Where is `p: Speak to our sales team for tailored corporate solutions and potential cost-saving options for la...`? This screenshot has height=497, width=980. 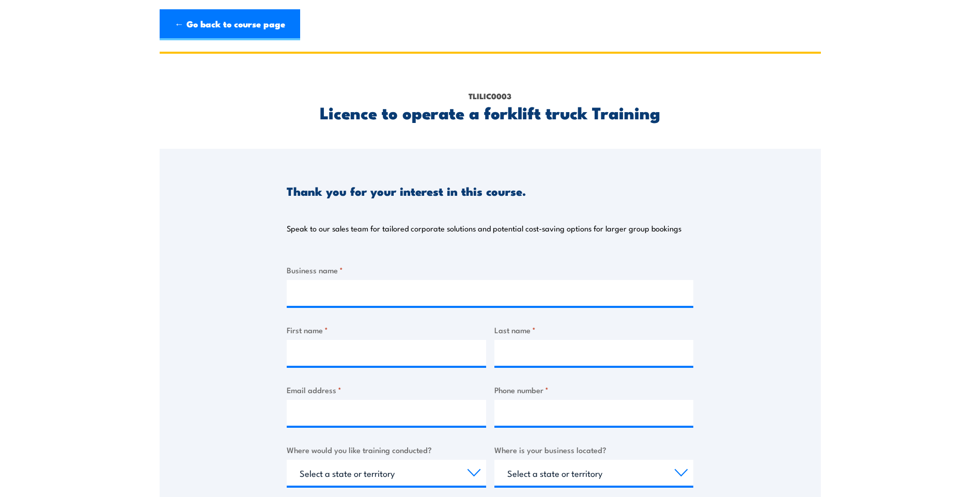 p: Speak to our sales team for tailored corporate solutions and potential cost-saving options for la... is located at coordinates (484, 228).